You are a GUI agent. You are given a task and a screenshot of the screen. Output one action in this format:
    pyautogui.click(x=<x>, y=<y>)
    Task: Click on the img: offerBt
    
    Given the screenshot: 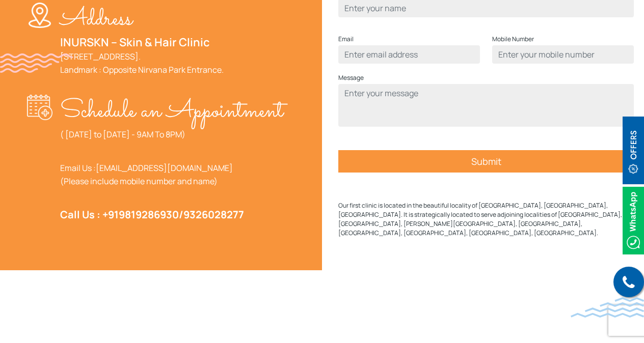 What is the action you would take?
    pyautogui.click(x=633, y=150)
    